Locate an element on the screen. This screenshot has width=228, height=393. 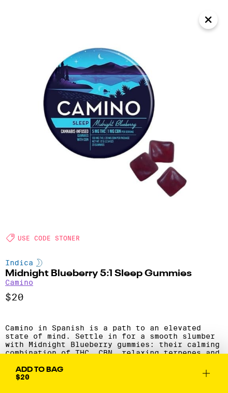
span: Hi. Need any help? is located at coordinates (46, 12).